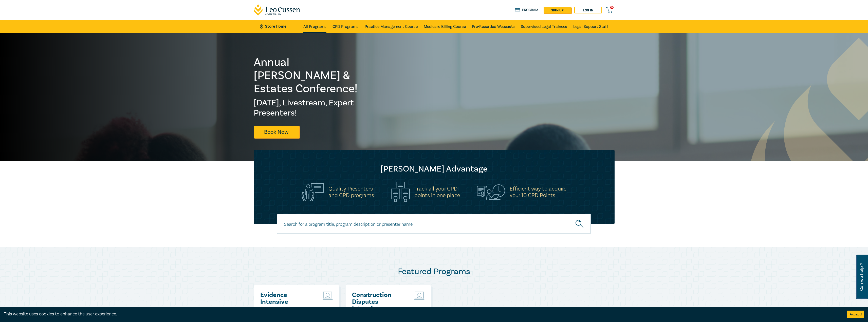  I want to click on a: CPD Programs, so click(346, 27).